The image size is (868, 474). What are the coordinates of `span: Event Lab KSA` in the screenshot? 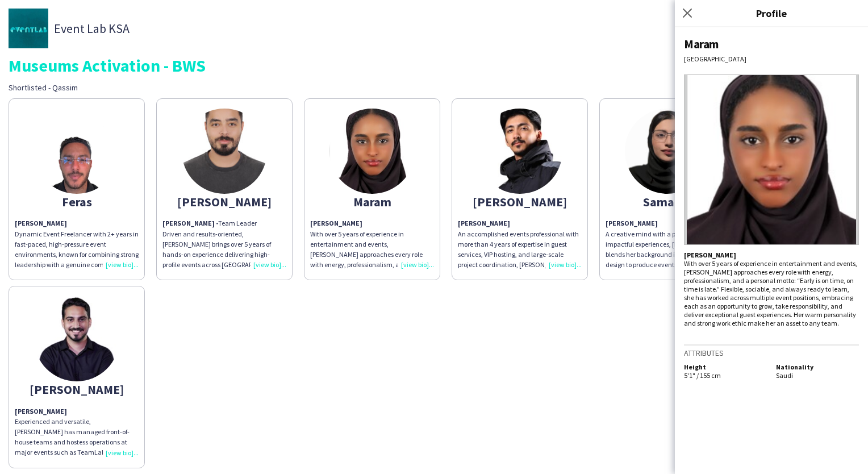 It's located at (92, 28).